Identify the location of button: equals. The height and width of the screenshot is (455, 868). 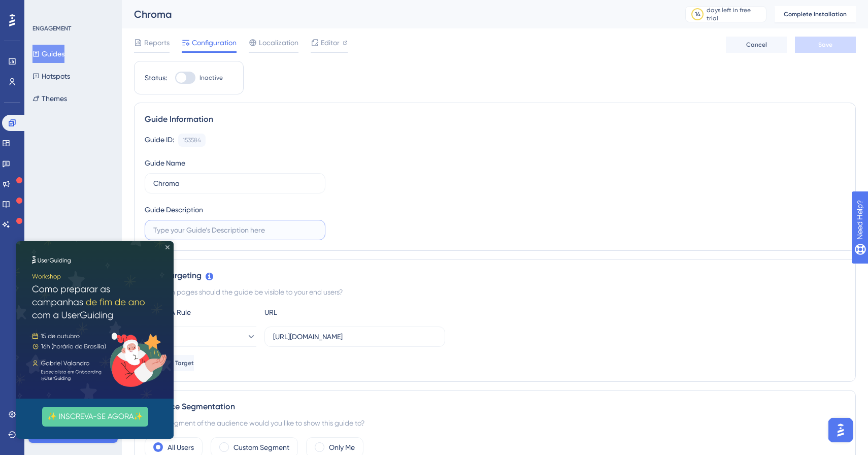
(201, 336).